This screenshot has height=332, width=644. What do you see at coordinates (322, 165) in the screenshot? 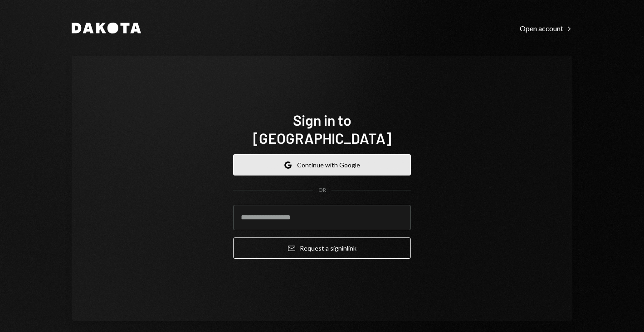
I see `button: Continue with Google` at bounding box center [322, 165].